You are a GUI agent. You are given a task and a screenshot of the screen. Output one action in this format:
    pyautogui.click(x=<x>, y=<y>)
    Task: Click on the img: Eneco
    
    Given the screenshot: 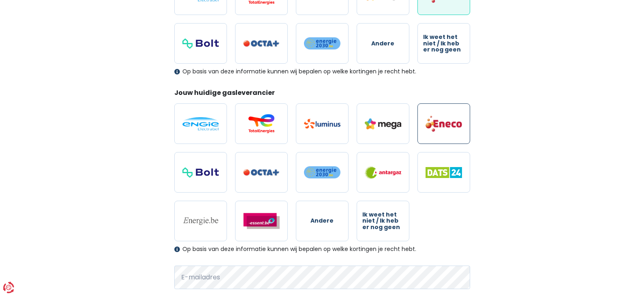 What is the action you would take?
    pyautogui.click(x=444, y=124)
    